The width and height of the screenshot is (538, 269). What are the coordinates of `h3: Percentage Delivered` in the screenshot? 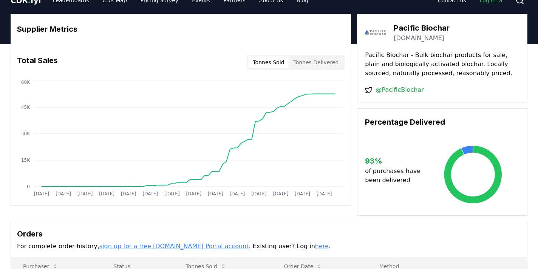 It's located at (442, 122).